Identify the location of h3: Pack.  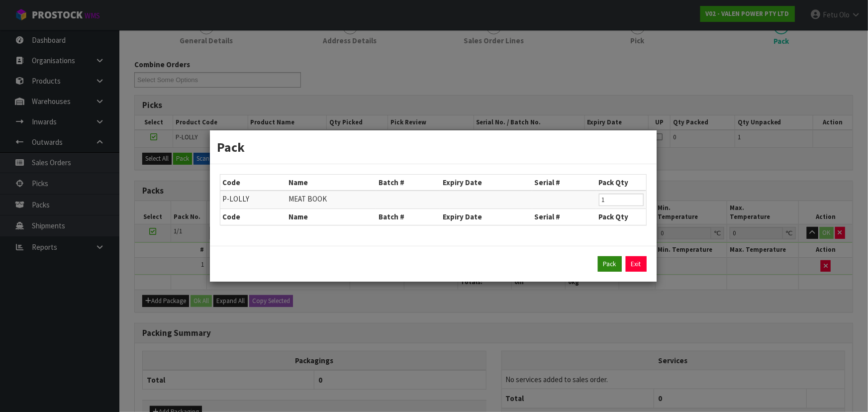
(433, 146).